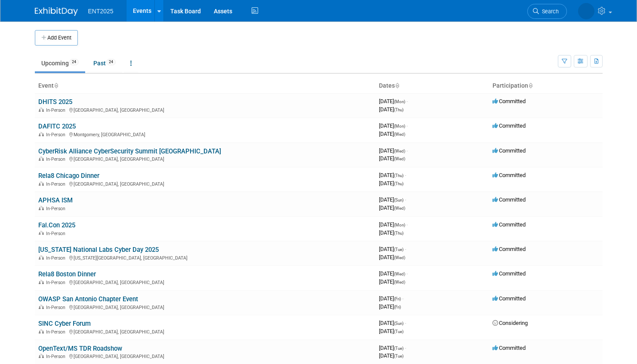 The height and width of the screenshot is (364, 637). Describe the element at coordinates (547, 11) in the screenshot. I see `a: Search` at that location.